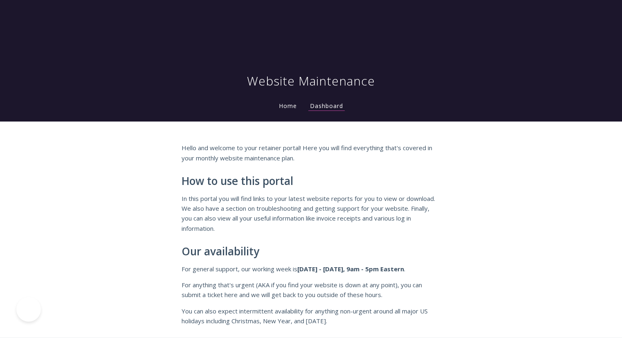 This screenshot has height=338, width=622. I want to click on p: For general support, our working week is ., so click(311, 269).